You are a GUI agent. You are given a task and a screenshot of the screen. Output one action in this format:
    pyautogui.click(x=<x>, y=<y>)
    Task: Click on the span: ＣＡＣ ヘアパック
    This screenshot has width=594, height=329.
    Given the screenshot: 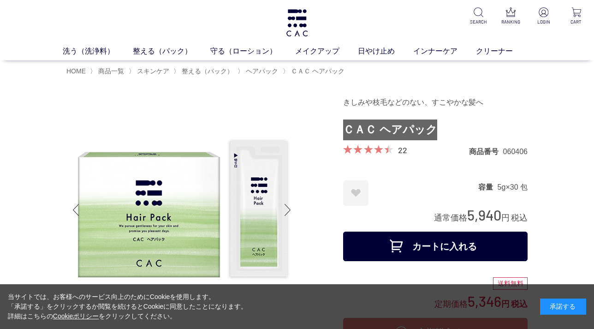 What is the action you would take?
    pyautogui.click(x=318, y=71)
    